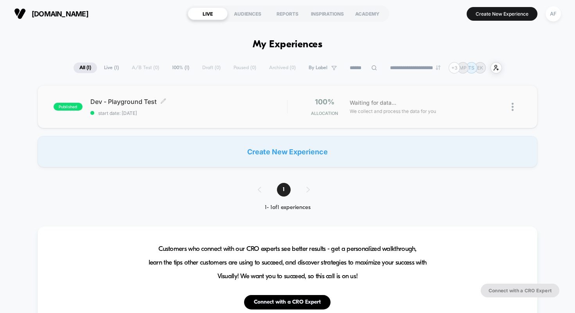 Image resolution: width=575 pixels, height=313 pixels. What do you see at coordinates (318, 68) in the screenshot?
I see `span: By Label` at bounding box center [318, 68].